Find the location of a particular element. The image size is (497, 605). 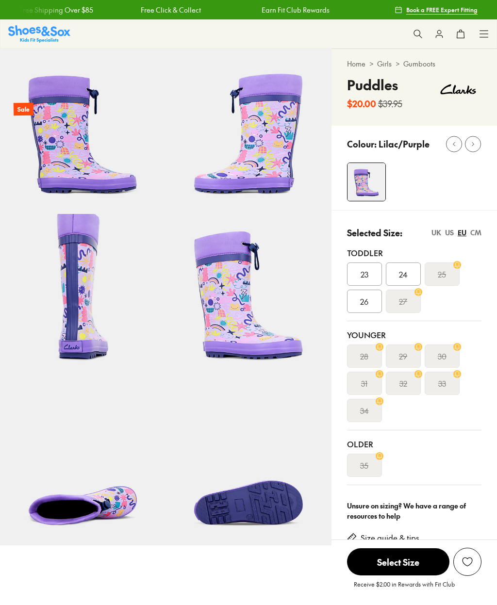

button: Add to Wishlist is located at coordinates (468, 562).